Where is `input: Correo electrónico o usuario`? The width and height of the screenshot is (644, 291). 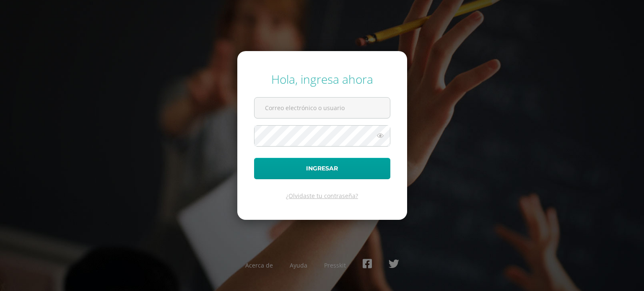 input: Correo electrónico o usuario is located at coordinates (322, 108).